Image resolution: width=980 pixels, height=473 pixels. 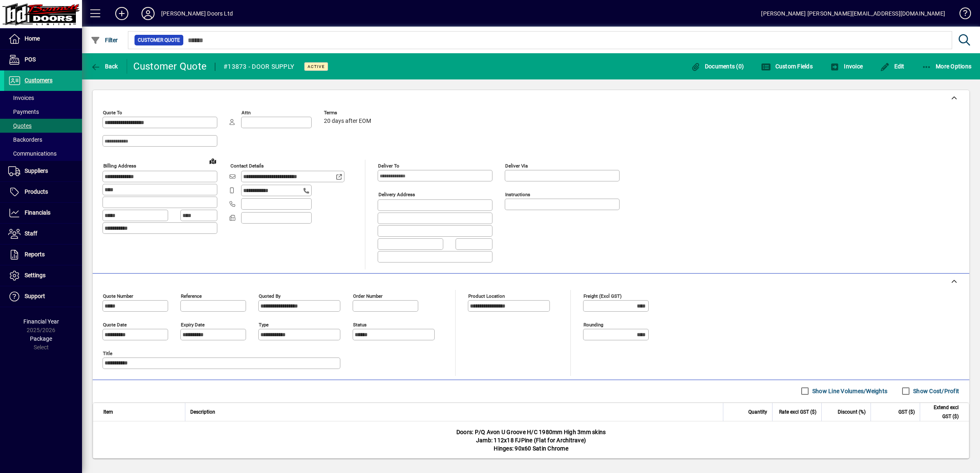 I want to click on a: Reports, so click(x=43, y=255).